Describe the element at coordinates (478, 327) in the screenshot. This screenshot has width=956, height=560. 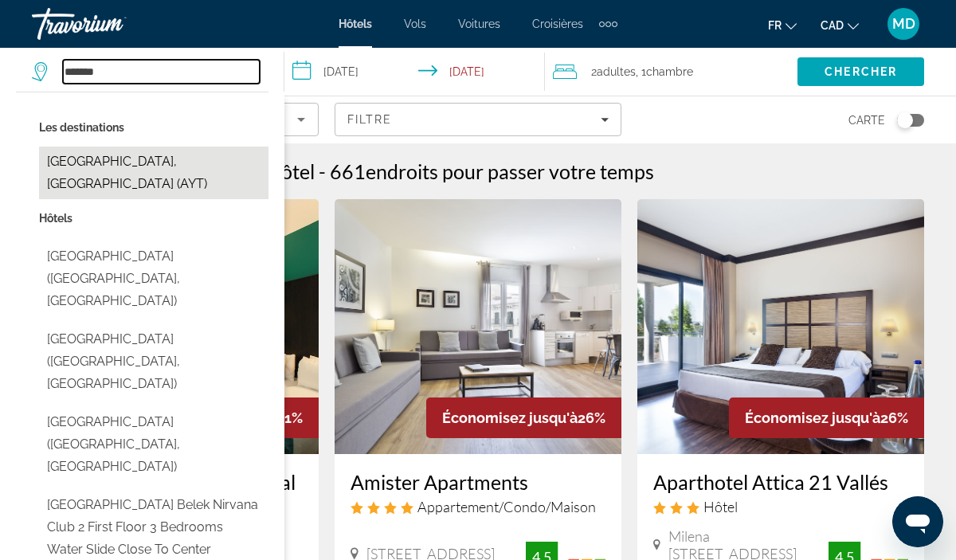
I see `img: Amister Apartments` at that location.